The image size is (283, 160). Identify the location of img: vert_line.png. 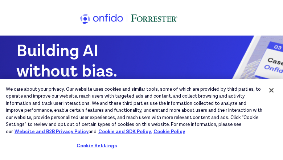
(127, 18).